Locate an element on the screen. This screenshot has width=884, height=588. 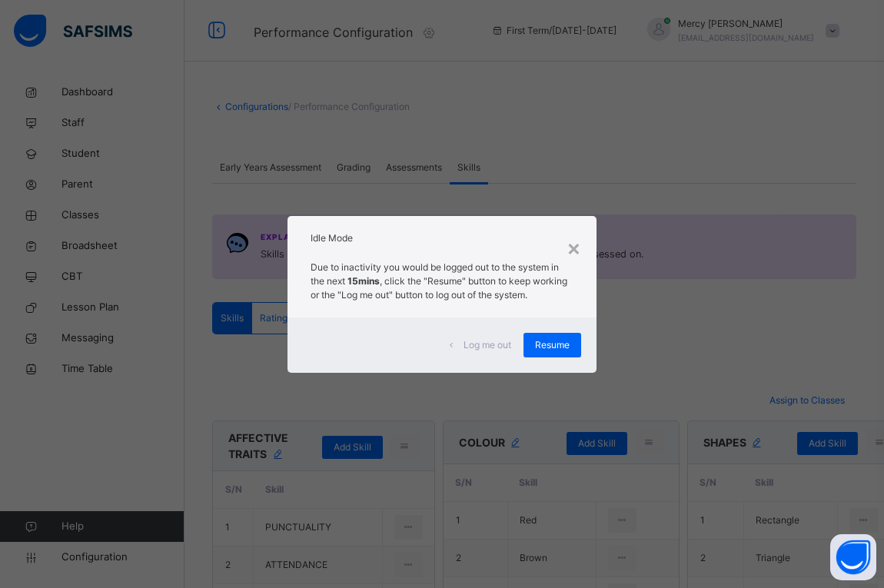
button: Open asap is located at coordinates (853, 557).